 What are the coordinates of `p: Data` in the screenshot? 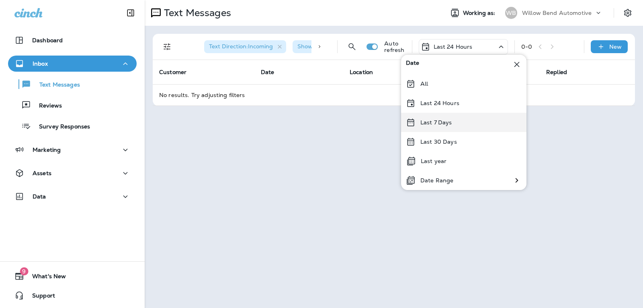 It's located at (39, 196).